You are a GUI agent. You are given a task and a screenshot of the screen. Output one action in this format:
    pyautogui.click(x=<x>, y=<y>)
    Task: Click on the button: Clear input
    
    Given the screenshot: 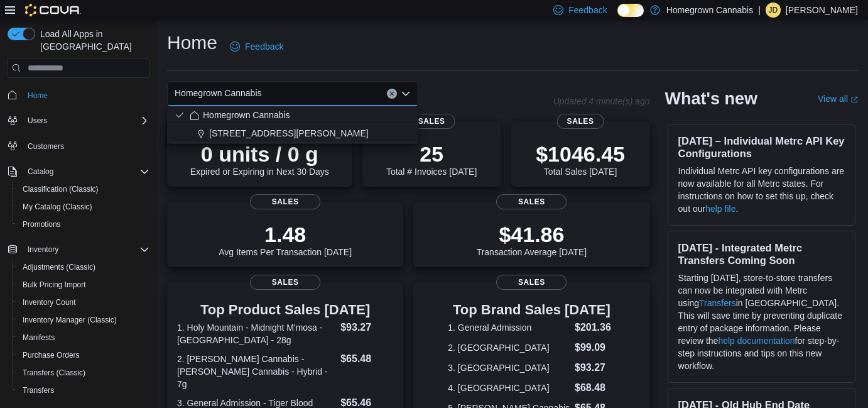 What is the action you would take?
    pyautogui.click(x=392, y=94)
    